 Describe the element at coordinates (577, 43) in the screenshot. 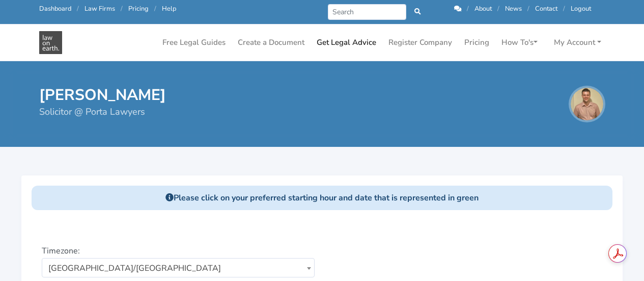

I see `a: My Account` at that location.